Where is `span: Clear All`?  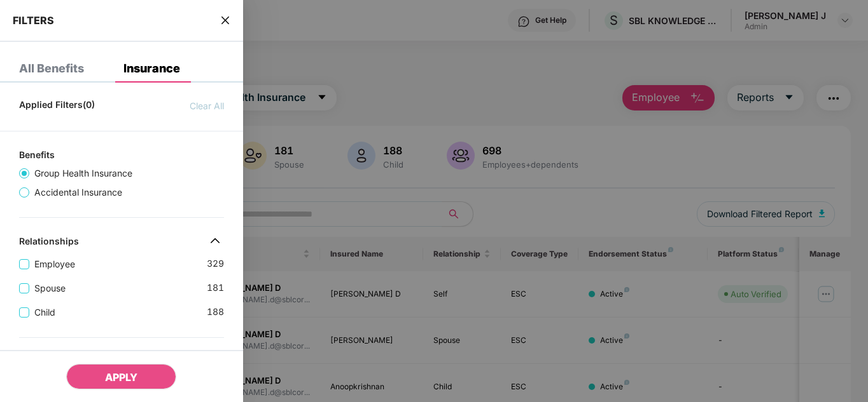 span: Clear All is located at coordinates (207, 106).